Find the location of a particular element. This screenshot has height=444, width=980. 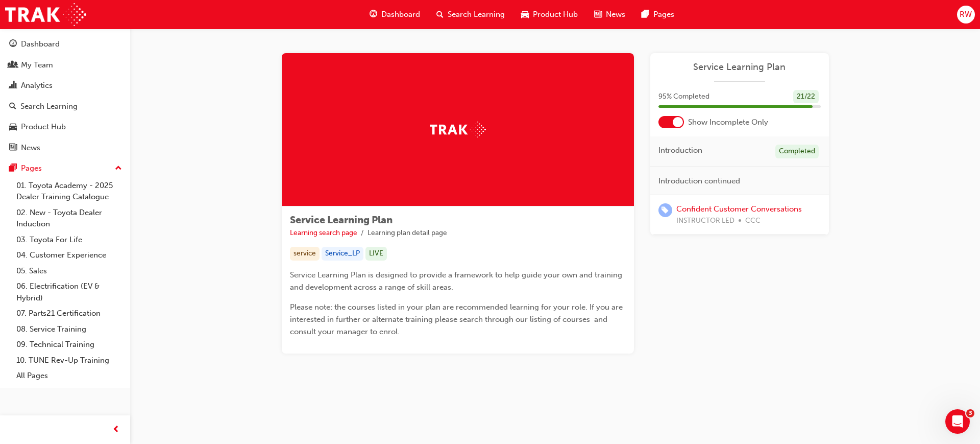

a: Learning search page is located at coordinates (324, 232).